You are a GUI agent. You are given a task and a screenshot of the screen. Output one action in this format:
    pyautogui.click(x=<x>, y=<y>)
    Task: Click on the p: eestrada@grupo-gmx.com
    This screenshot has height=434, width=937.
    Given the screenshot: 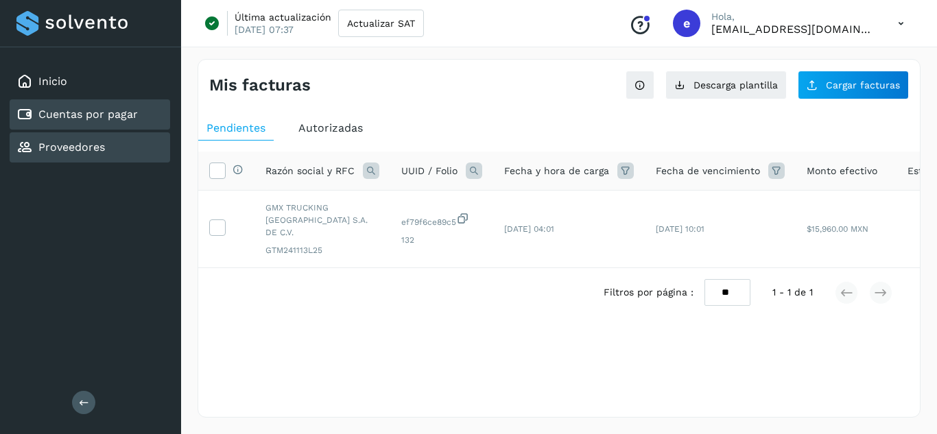 What is the action you would take?
    pyautogui.click(x=794, y=29)
    